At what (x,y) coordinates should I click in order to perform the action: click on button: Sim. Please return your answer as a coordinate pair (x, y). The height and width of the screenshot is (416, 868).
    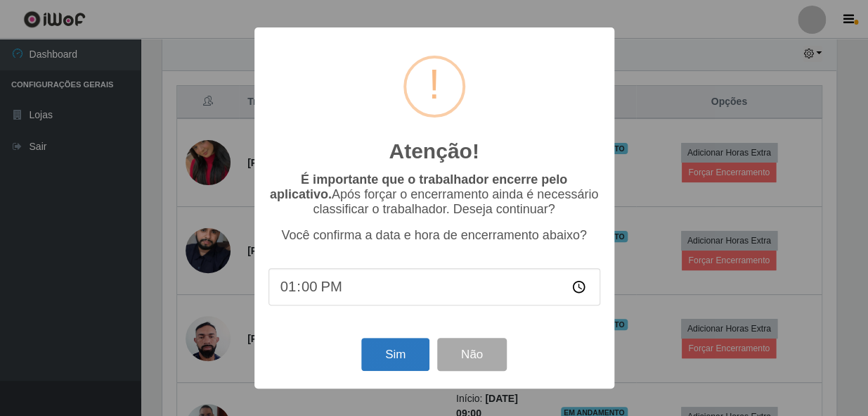
    Looking at the image, I should click on (395, 354).